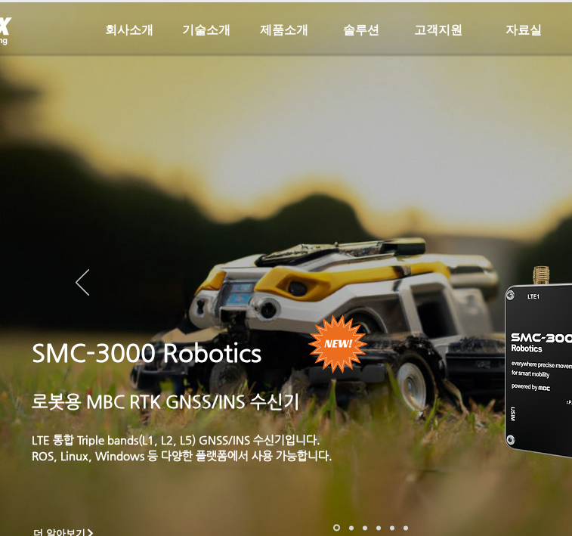 Image resolution: width=572 pixels, height=536 pixels. What do you see at coordinates (166, 402) in the screenshot?
I see `span: 로봇용 MBC RTK GNSS/INS 수신기` at bounding box center [166, 402].